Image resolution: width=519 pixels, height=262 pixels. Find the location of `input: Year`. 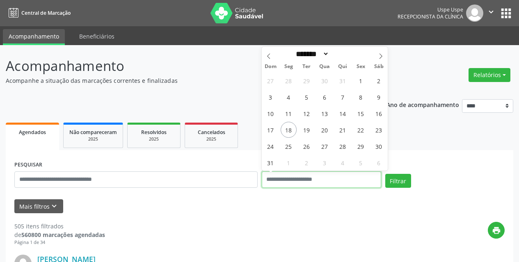

input: Year is located at coordinates (343, 54).